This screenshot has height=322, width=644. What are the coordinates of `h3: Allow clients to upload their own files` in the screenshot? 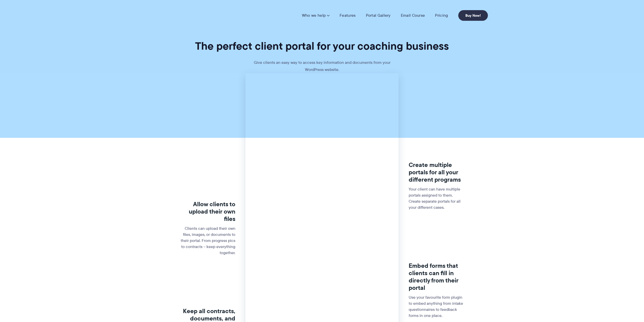 It's located at (208, 212).